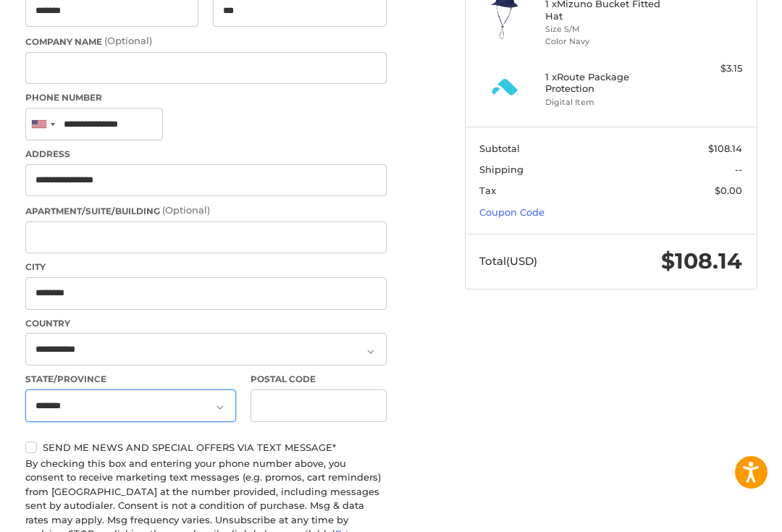 Image resolution: width=782 pixels, height=532 pixels. I want to click on li: Color Navy, so click(609, 41).